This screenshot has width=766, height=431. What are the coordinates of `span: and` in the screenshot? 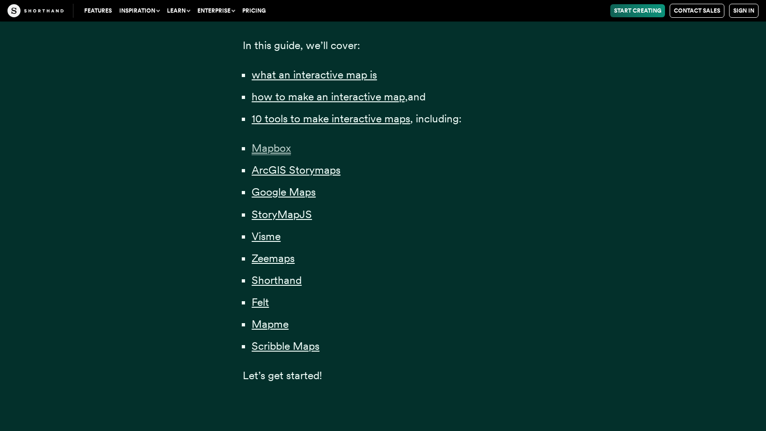 It's located at (417, 97).